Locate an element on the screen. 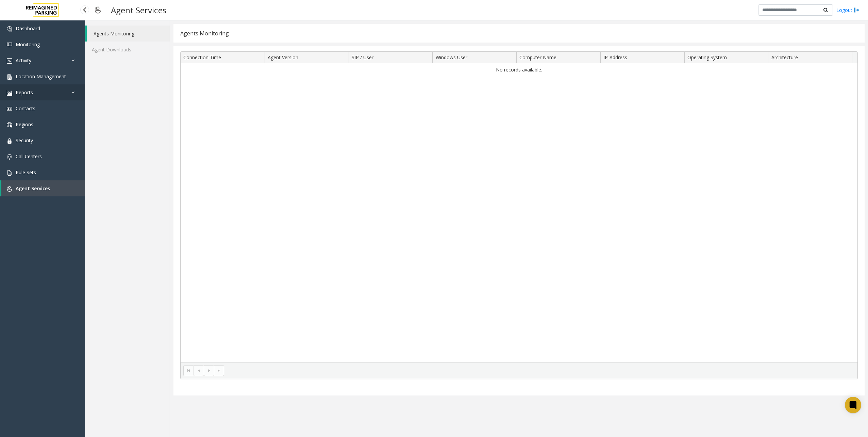 Image resolution: width=868 pixels, height=437 pixels. span: SIP / User is located at coordinates (362, 58).